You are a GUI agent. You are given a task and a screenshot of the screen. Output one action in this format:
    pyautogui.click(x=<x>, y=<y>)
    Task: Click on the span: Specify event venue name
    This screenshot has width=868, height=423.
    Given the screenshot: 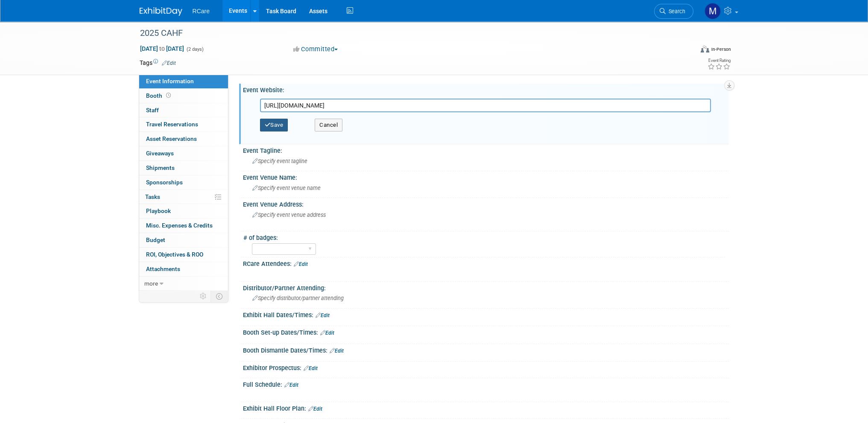 What is the action you would take?
    pyautogui.click(x=286, y=188)
    